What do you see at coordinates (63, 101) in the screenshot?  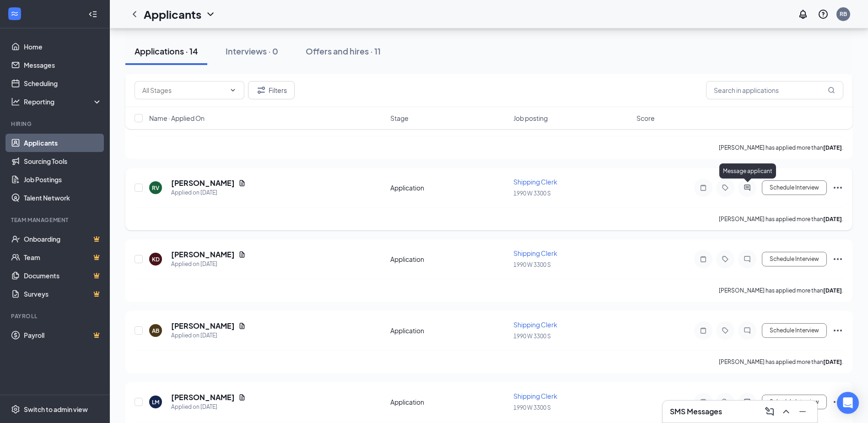 I see `div: Reporting` at bounding box center [63, 101].